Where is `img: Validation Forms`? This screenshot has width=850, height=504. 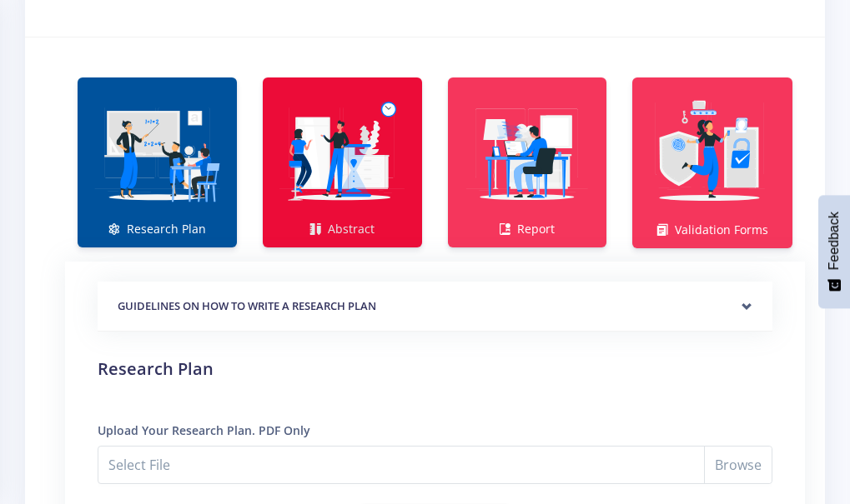 img: Validation Forms is located at coordinates (712, 154).